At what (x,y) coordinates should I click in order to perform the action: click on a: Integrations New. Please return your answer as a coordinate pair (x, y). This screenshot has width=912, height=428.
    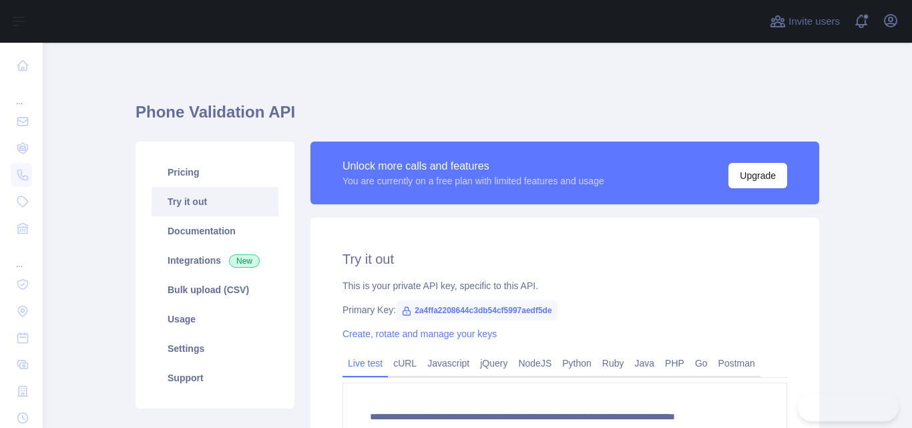
    Looking at the image, I should click on (215, 260).